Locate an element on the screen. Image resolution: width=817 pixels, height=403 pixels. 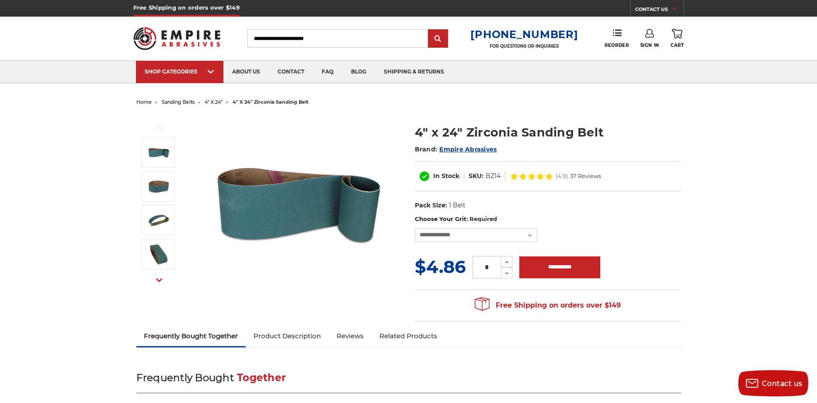
dd: 1 Belt is located at coordinates (457, 205).